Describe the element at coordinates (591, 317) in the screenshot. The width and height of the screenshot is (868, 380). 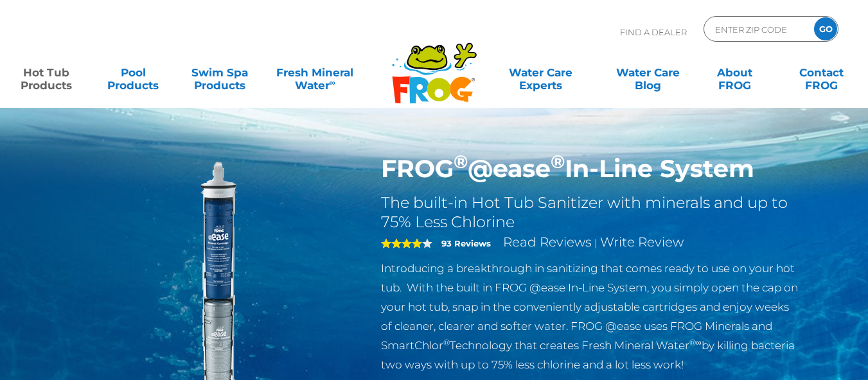
I see `p: Introducing a breakthrough in sanitizing that comes ready to use on your hot tub. With the built ...` at that location.